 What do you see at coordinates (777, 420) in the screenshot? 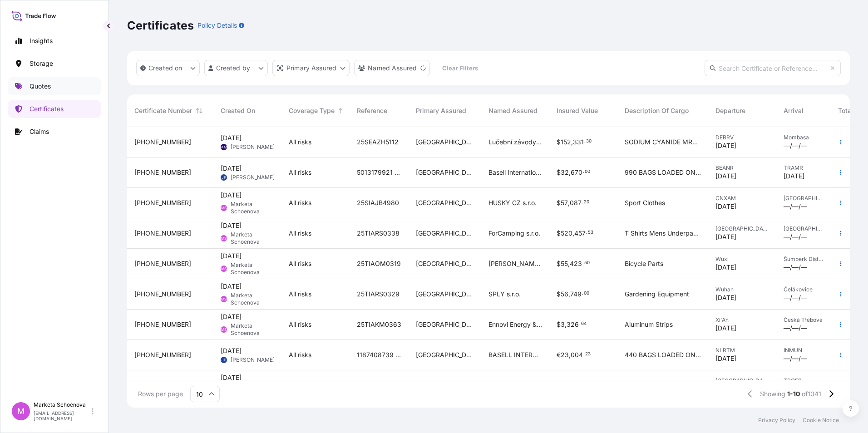
I see `a: Privacy Policy` at bounding box center [777, 420].